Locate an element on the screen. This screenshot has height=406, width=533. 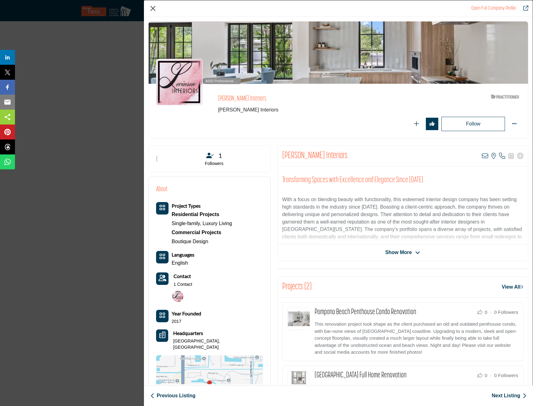
img: ASID Qualified Practitioners is located at coordinates (505, 97).